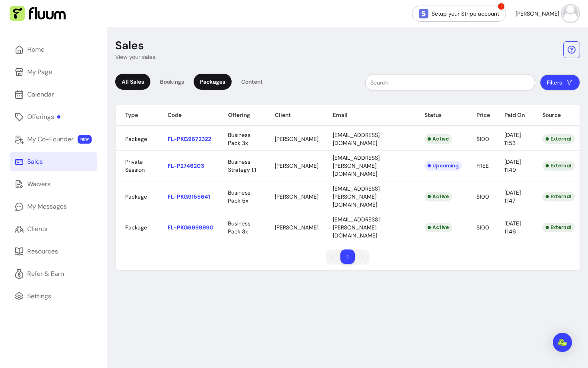  What do you see at coordinates (53, 207) in the screenshot?
I see `a: My Messages` at bounding box center [53, 207].